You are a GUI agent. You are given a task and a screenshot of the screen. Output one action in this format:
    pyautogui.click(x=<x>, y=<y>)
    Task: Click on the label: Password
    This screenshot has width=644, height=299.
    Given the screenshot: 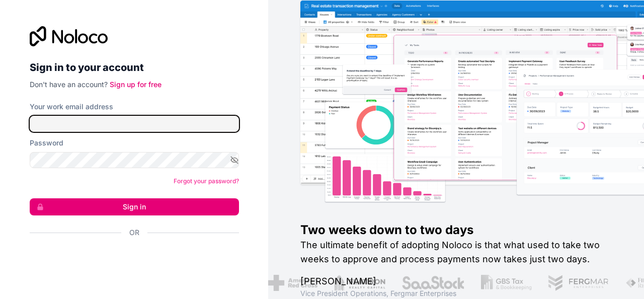 What is the action you would take?
    pyautogui.click(x=46, y=143)
    